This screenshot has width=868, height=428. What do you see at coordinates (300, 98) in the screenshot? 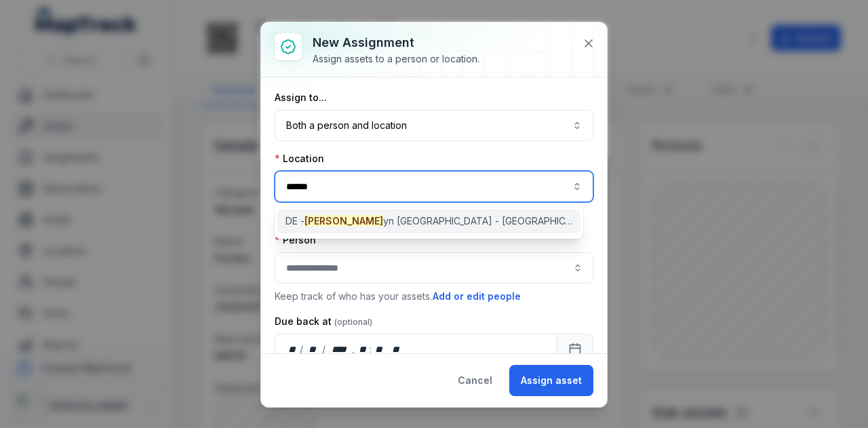
I see `label: Assign to...` at bounding box center [300, 98].